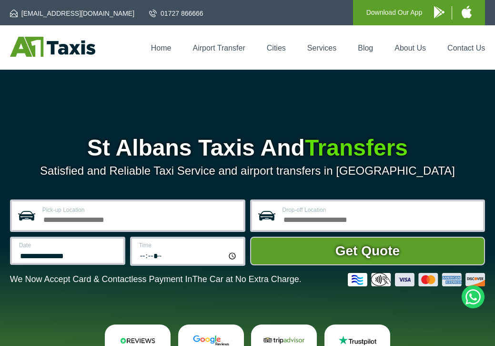 Image resolution: width=495 pixels, height=346 pixels. What do you see at coordinates (247, 148) in the screenshot?
I see `h1: St Albans Taxis And` at bounding box center [247, 148].